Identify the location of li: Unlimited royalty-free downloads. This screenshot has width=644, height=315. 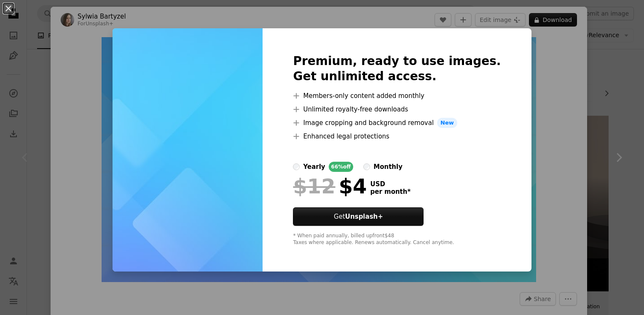
(397, 109).